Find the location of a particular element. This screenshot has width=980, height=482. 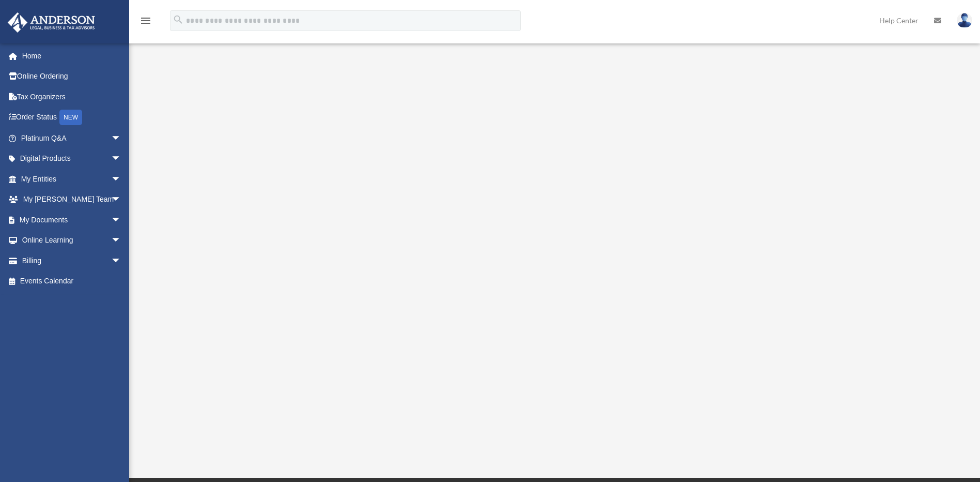

a: Platinum Q&Aarrow_drop_down is located at coordinates (72, 138).